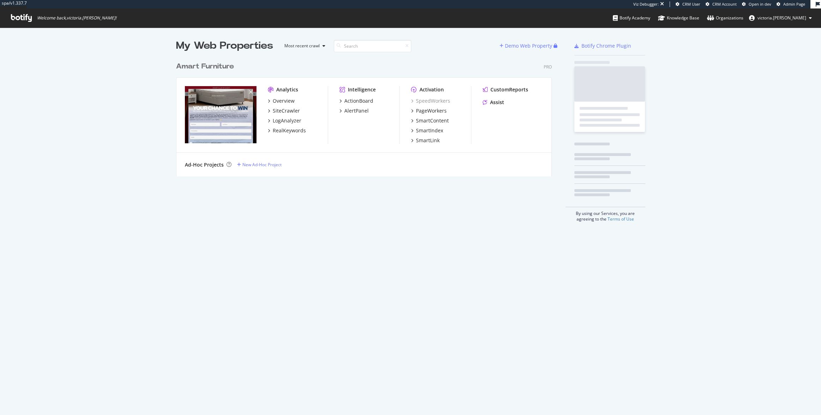 The height and width of the screenshot is (415, 821). I want to click on div: SmartLink, so click(428, 140).